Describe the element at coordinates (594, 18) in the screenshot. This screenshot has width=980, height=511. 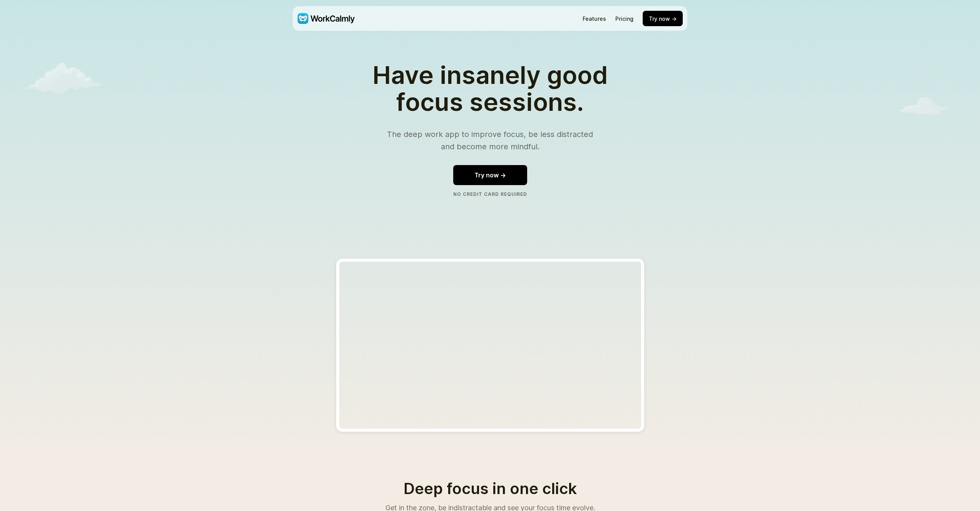
I see `a: Features` at that location.